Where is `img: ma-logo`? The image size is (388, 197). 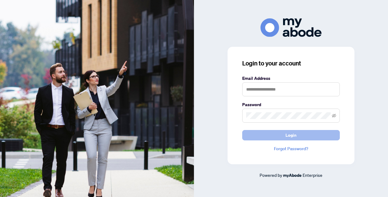 img: ma-logo is located at coordinates (291, 27).